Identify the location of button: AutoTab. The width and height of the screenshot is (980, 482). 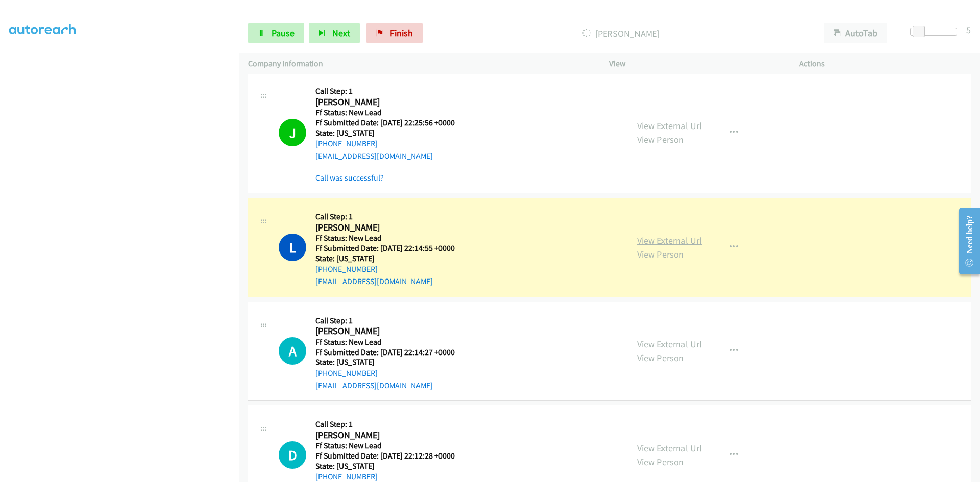
(855, 33).